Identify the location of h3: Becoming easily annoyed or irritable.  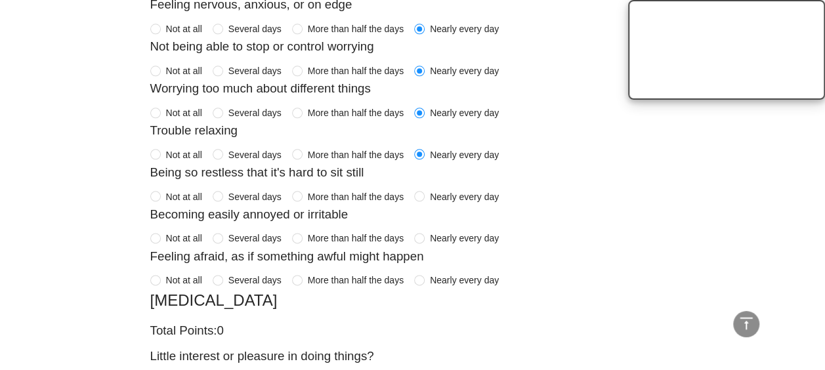
(413, 214).